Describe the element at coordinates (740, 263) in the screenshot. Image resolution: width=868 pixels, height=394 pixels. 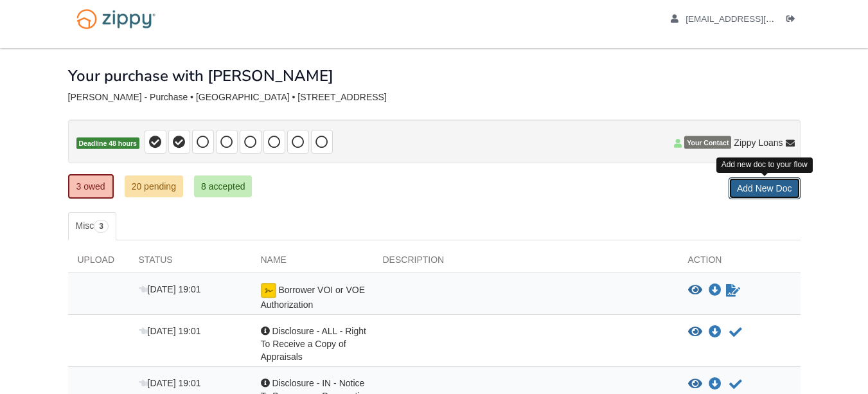
I see `div: Action` at that location.